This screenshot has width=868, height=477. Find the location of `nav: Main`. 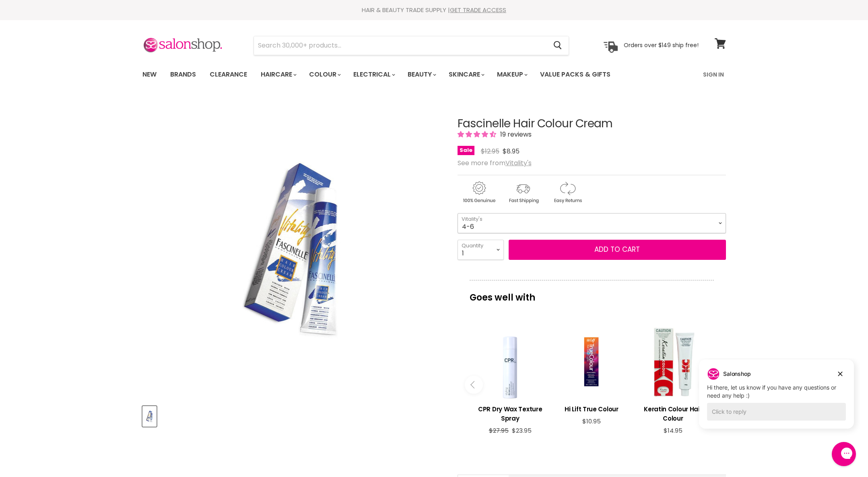

nav: Main is located at coordinates (434, 74).